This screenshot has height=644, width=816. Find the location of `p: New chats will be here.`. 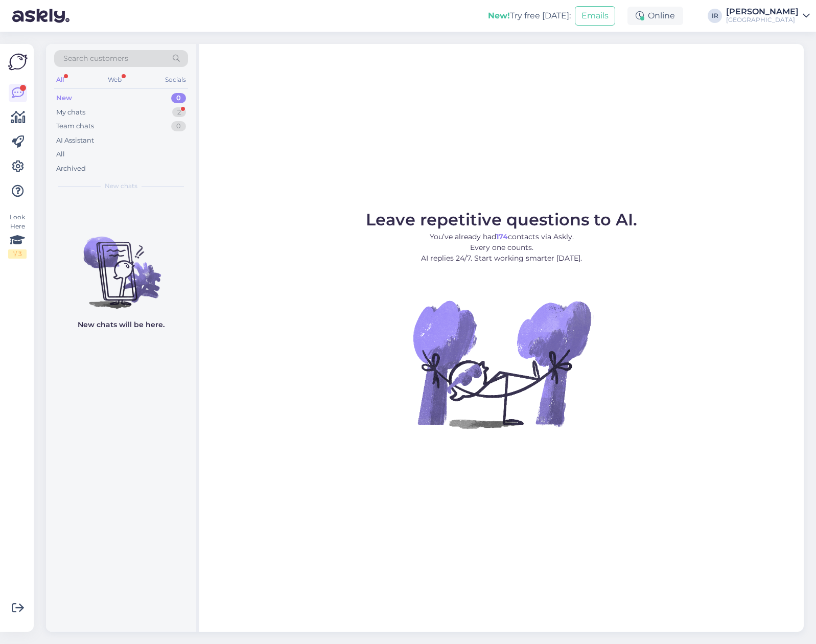

p: New chats will be here. is located at coordinates (121, 325).